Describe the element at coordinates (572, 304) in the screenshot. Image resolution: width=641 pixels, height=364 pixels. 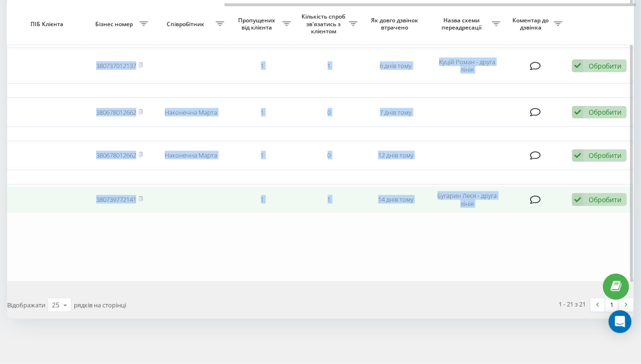
I see `div: 1 - 21 з 21` at that location.